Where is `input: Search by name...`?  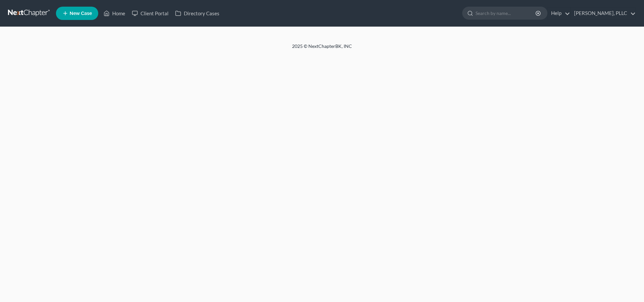 input: Search by name... is located at coordinates (506, 13).